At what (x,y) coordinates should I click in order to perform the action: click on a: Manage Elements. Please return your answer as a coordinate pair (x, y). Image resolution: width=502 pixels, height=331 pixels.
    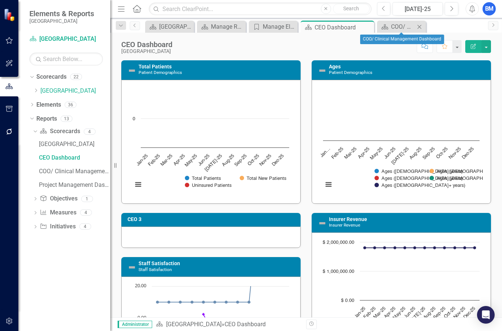
    Looking at the image, I should click on (273, 26).